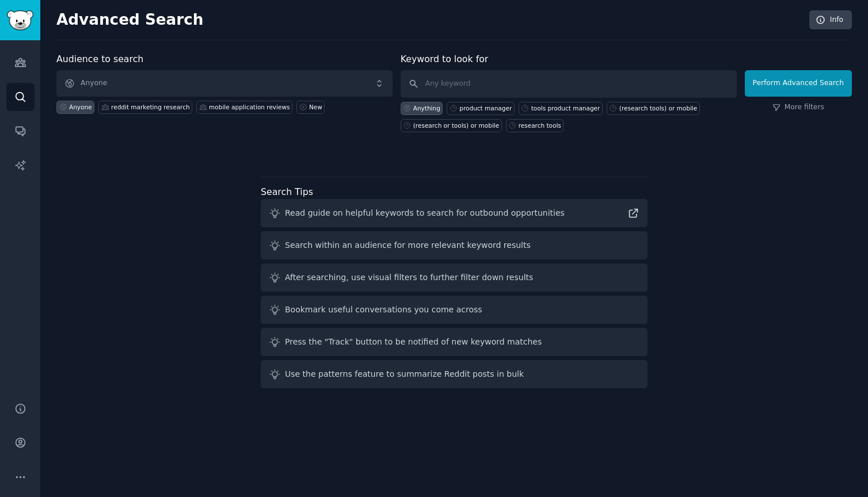 This screenshot has width=868, height=497. I want to click on div: Read guide on helpful keywords to search for outbound opportunities, so click(425, 213).